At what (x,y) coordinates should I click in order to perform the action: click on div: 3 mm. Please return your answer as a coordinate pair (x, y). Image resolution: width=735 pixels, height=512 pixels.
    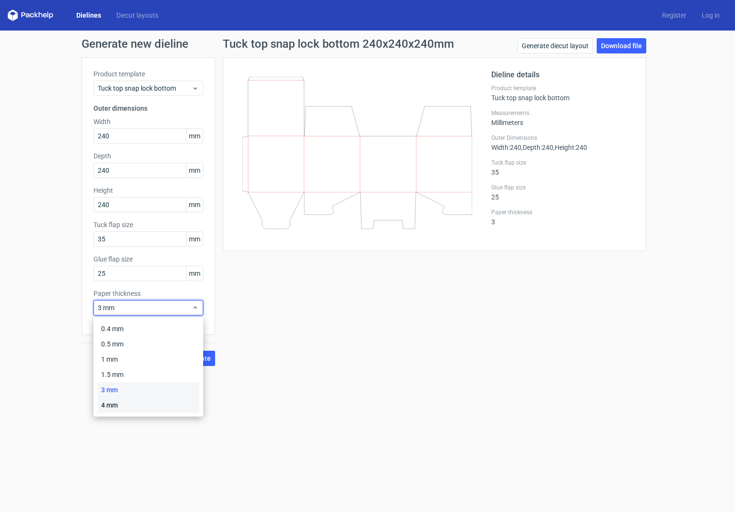
    Looking at the image, I should click on (148, 389).